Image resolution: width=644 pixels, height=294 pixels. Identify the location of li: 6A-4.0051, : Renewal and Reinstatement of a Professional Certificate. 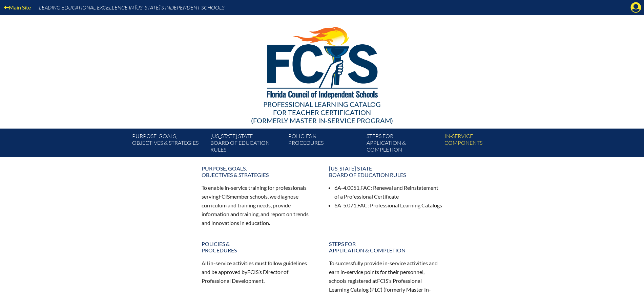
(389, 192).